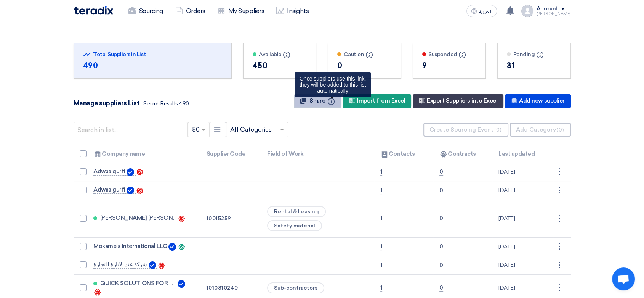 The width and height of the screenshot is (644, 298). What do you see at coordinates (130, 246) in the screenshot?
I see `span: Mokamela International LLC` at bounding box center [130, 246].